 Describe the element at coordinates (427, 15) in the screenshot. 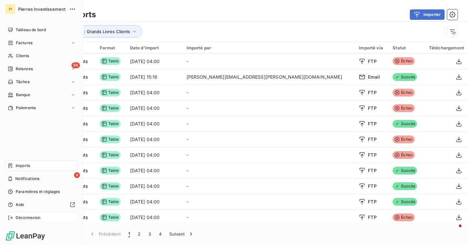

I see `button: Importer` at that location.